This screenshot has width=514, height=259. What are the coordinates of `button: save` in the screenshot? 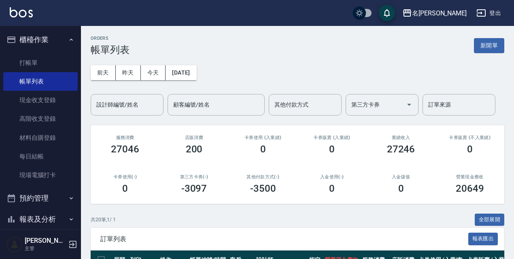 It's located at (387, 13).